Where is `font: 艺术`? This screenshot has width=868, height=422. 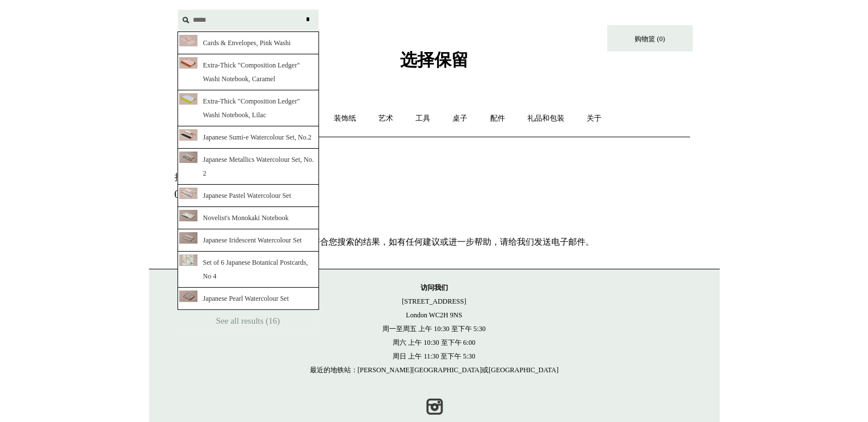 font: 艺术 is located at coordinates (386, 118).